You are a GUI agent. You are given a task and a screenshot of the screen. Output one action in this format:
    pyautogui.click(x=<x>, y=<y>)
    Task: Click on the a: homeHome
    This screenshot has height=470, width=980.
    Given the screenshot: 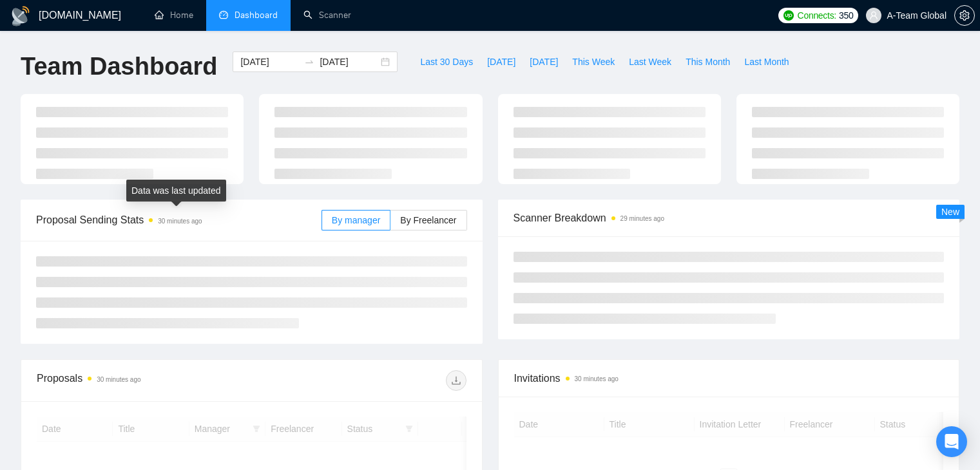 What is the action you would take?
    pyautogui.click(x=174, y=15)
    